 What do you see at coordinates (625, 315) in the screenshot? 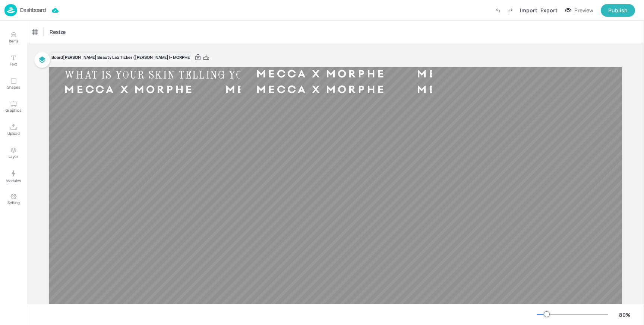
I see `div: 80 %` at bounding box center [625, 315].